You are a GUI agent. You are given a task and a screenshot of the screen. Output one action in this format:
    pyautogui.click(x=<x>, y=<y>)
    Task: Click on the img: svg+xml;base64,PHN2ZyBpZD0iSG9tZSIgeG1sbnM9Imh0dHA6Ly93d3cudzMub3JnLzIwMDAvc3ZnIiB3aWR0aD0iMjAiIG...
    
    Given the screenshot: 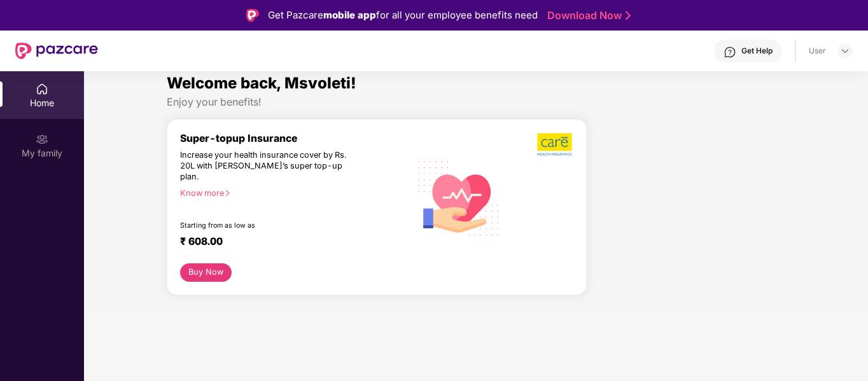 What is the action you would take?
    pyautogui.click(x=42, y=89)
    